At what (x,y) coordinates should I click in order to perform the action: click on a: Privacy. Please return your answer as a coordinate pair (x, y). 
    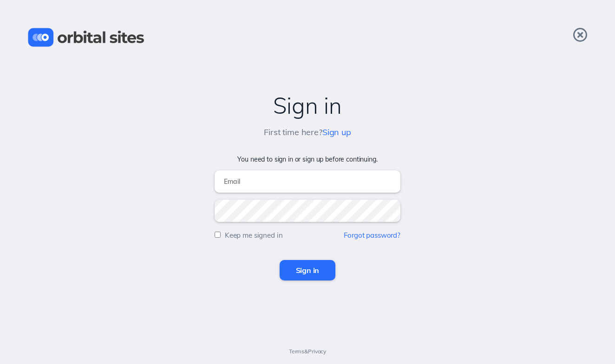
    Looking at the image, I should click on (317, 351).